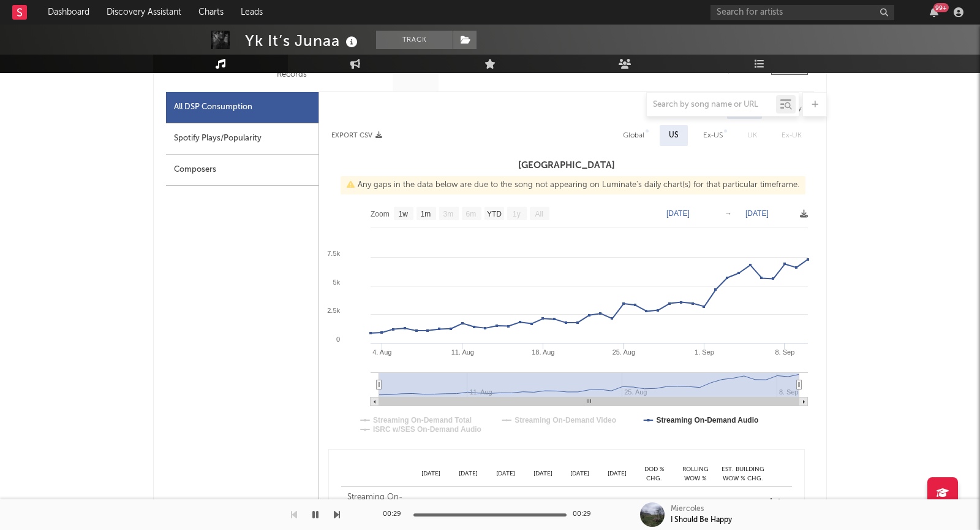 The height and width of the screenshot is (530, 980). What do you see at coordinates (338, 339) in the screenshot?
I see `text: 0` at bounding box center [338, 339].